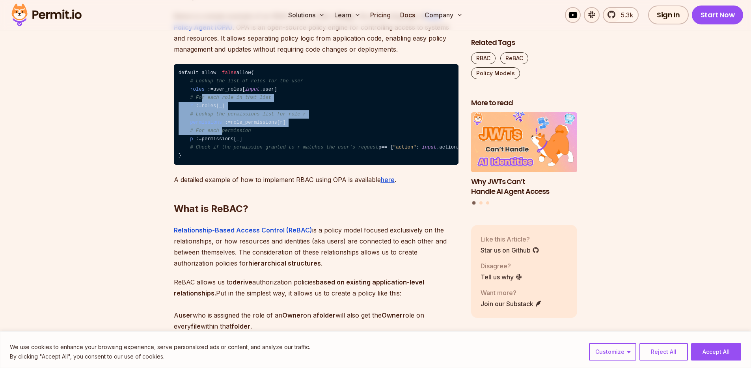  Describe the element at coordinates (196, 326) in the screenshot. I see `strong: file` at that location.